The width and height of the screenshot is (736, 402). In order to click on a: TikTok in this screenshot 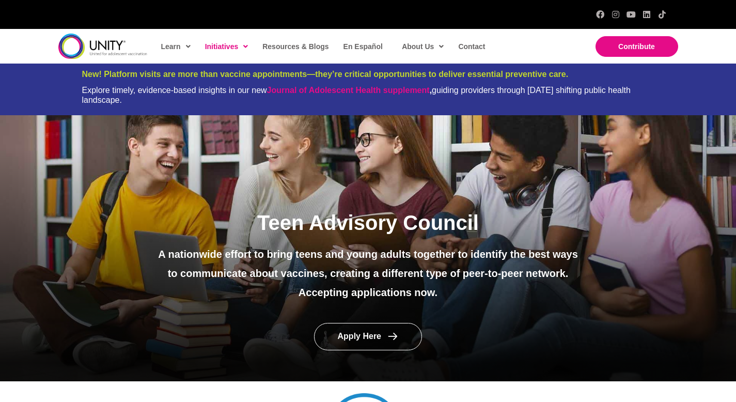, I will do `click(662, 14)`.